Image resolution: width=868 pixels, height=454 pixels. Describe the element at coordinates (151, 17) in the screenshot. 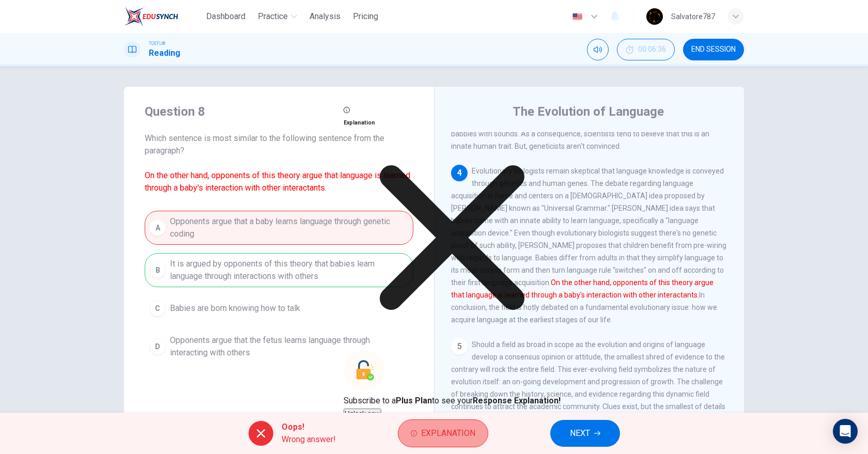

I see `img: EduSynch logo` at that location.